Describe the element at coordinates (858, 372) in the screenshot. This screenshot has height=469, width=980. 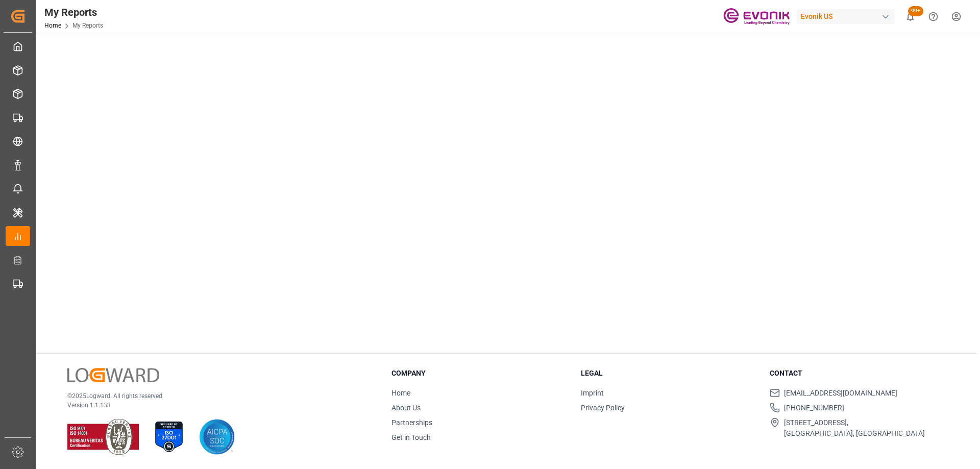
I see `h3: Contact` at that location.